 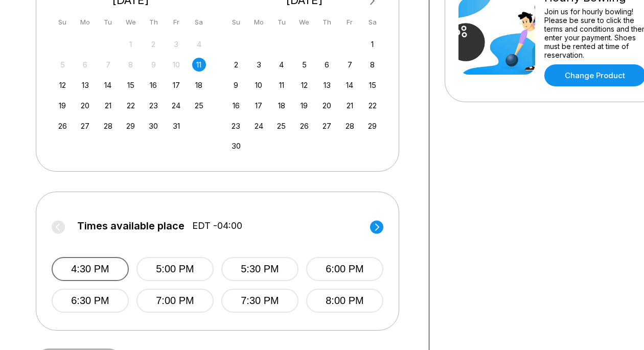 I want to click on div: Choose Friday, November 21st, 2025, so click(x=350, y=105).